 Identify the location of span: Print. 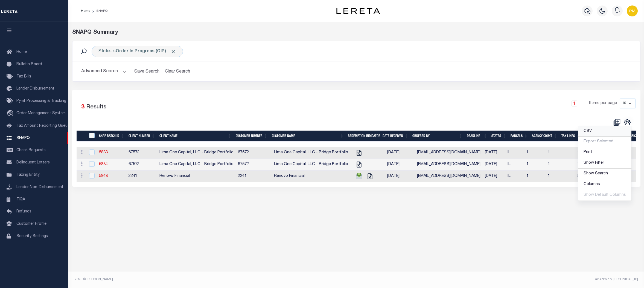
(588, 152).